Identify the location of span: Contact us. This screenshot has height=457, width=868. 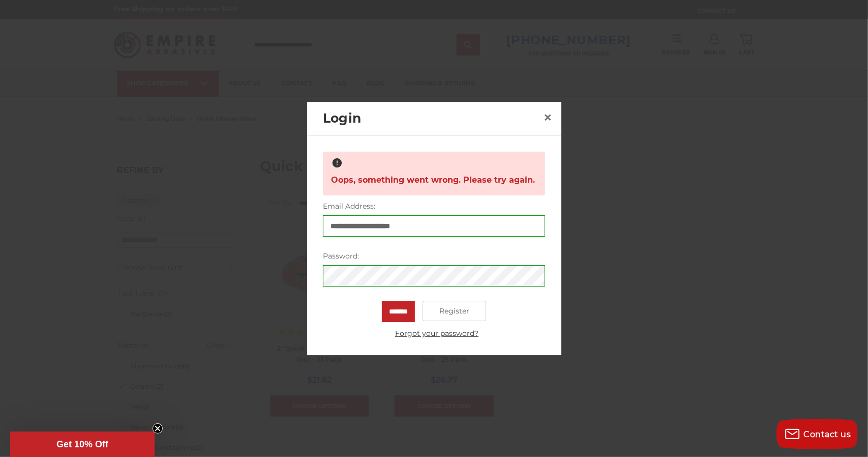
(828, 434).